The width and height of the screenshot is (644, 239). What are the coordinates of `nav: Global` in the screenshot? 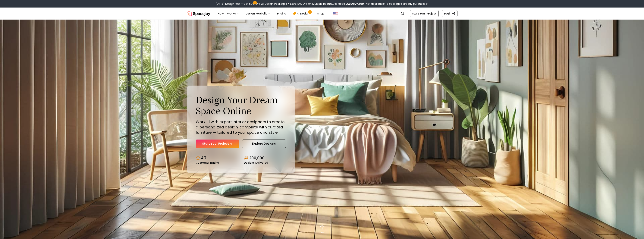 It's located at (322, 13).